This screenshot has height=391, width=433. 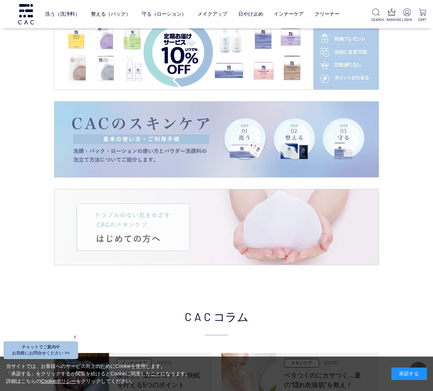 What do you see at coordinates (407, 20) in the screenshot?
I see `p: LOGIN` at bounding box center [407, 20].